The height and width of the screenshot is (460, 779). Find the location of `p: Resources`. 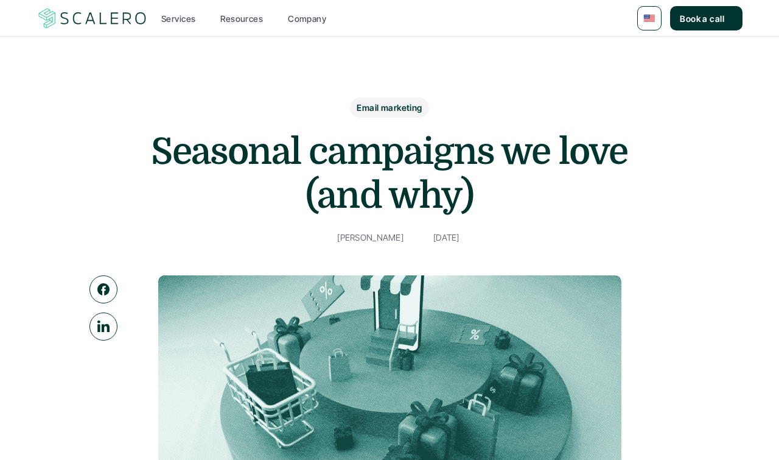

p: Resources is located at coordinates (242, 18).